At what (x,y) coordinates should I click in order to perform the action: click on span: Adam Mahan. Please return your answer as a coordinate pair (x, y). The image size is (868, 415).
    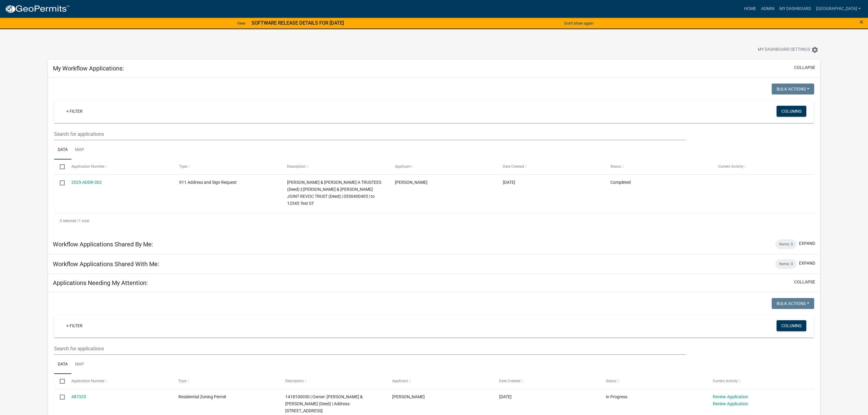
    Looking at the image, I should click on (408, 397).